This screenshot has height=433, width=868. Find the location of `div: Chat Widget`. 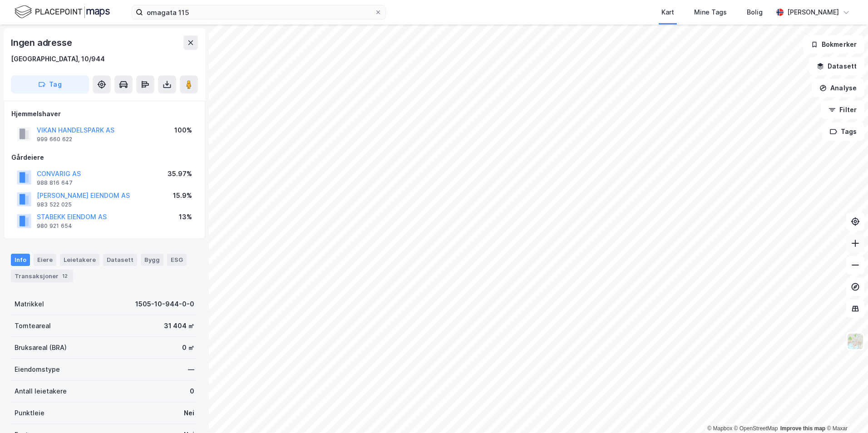

div: Chat Widget is located at coordinates (845, 411).